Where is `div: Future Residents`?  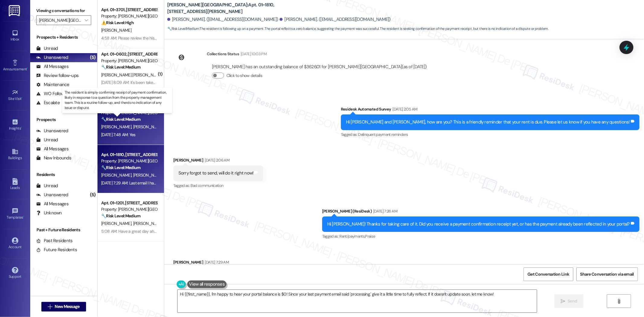
div: Future Residents is located at coordinates (56, 250).